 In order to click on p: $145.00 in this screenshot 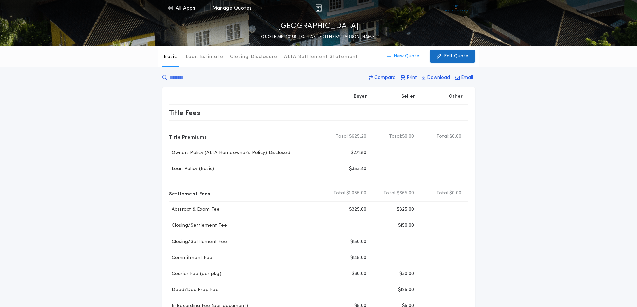, I will do `click(359, 258)`.